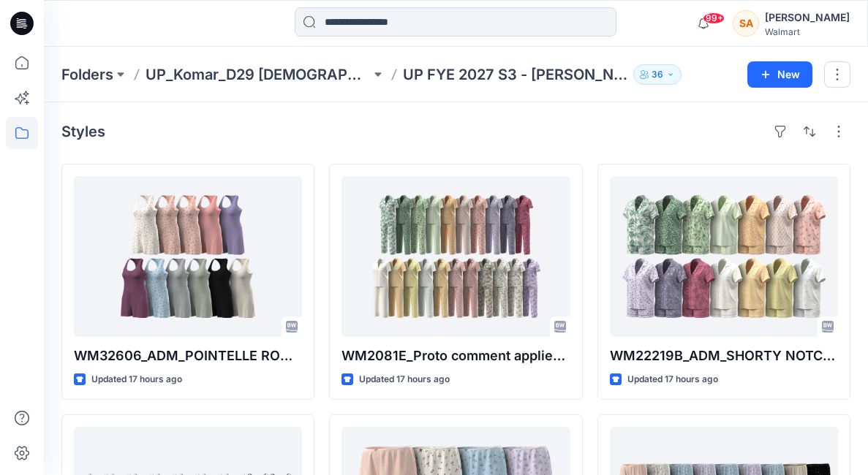  What do you see at coordinates (87, 75) in the screenshot?
I see `p: Folders` at bounding box center [87, 75].